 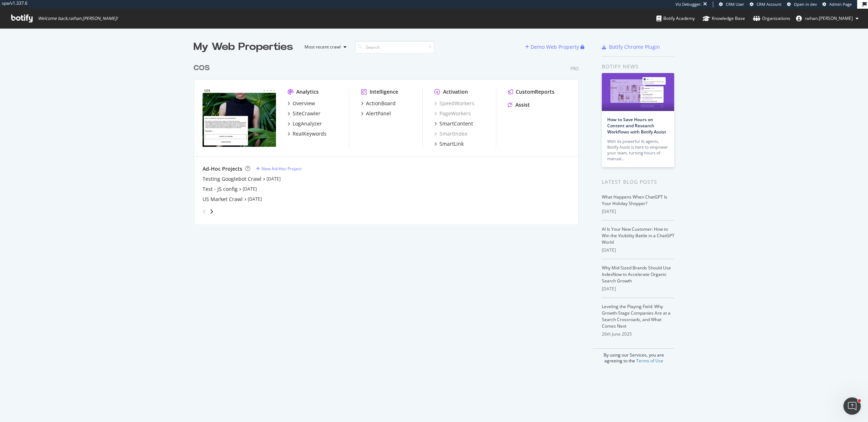 I want to click on a: CustomReports, so click(x=531, y=92).